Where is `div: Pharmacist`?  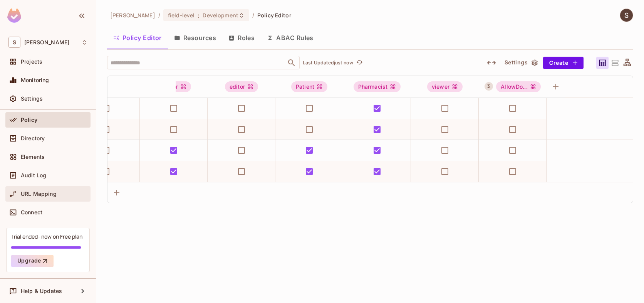
div: Pharmacist is located at coordinates (377, 87).